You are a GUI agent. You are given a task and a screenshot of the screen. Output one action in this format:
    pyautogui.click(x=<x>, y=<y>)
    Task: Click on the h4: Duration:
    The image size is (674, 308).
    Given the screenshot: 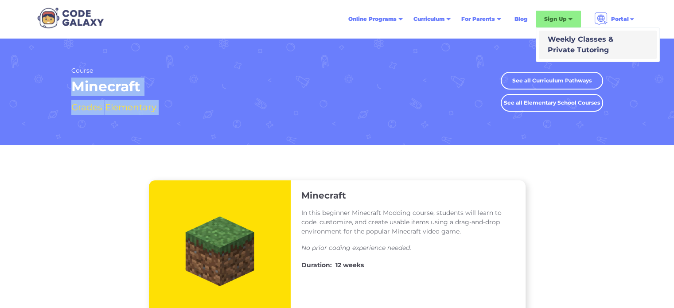 What is the action you would take?
    pyautogui.click(x=316, y=265)
    